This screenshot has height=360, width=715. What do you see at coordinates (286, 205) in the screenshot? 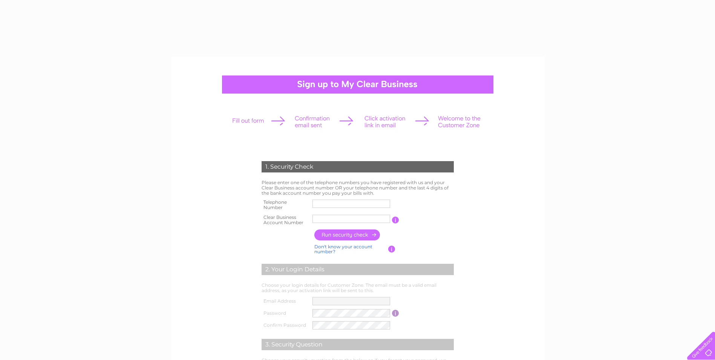
I see `th: Telephone Number` at bounding box center [286, 205].